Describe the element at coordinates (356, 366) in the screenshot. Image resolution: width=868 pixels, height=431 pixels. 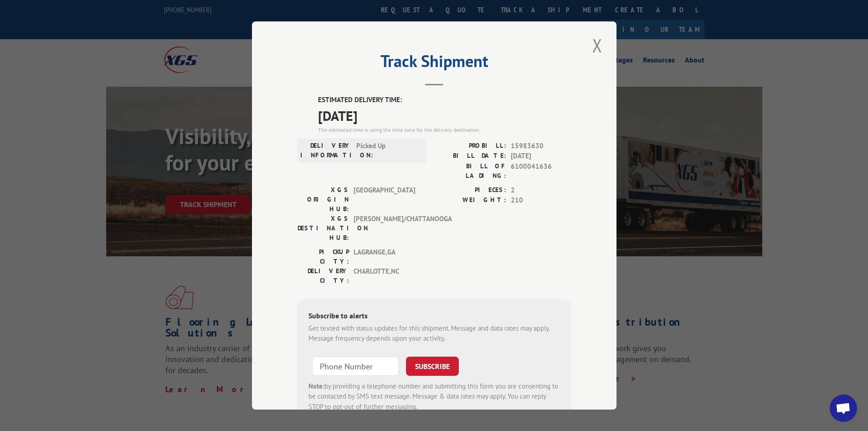
I see `input: Phone Number` at that location.